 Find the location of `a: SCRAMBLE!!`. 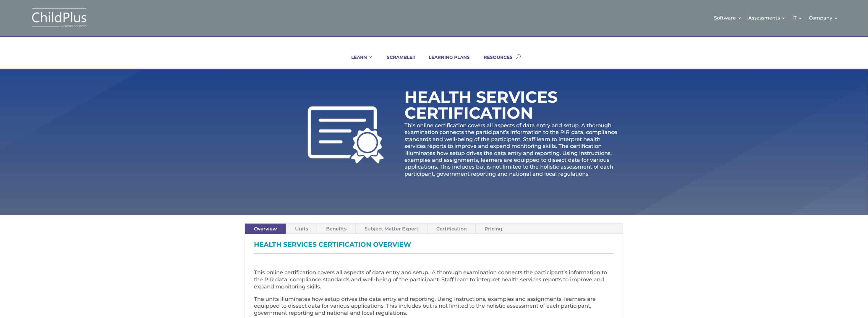

a: SCRAMBLE!! is located at coordinates (397, 62).